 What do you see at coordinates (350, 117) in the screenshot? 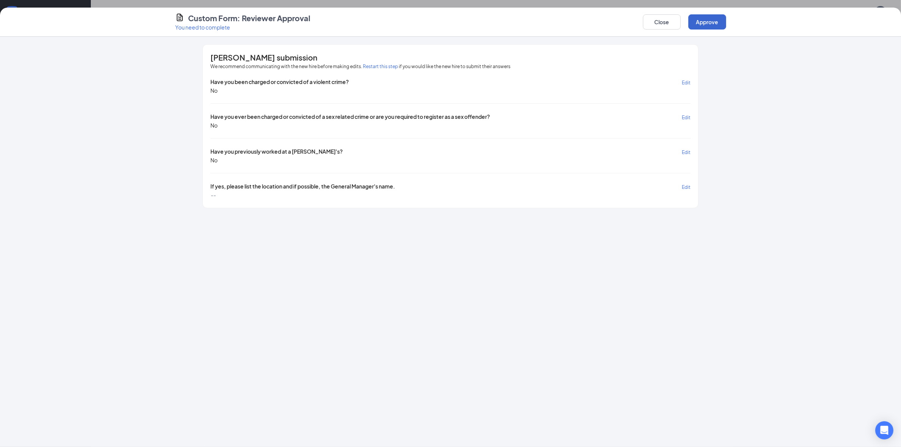
I see `span: Have you ever been charged or convicted of a sex related crime or are you required to register as...` at bounding box center [350, 117].